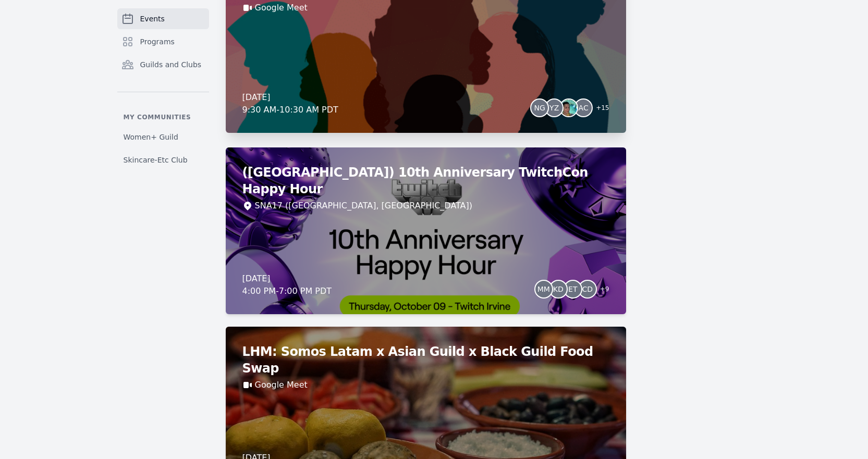 The height and width of the screenshot is (459, 868). What do you see at coordinates (163, 89) in the screenshot?
I see `nav: Sidebar` at bounding box center [163, 89].